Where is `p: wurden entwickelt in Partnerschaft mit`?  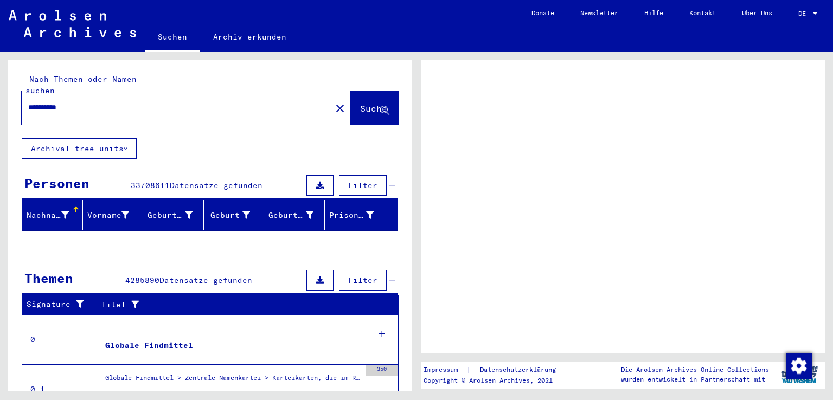 p: wurden entwickelt in Partnerschaft mit is located at coordinates (695, 380).